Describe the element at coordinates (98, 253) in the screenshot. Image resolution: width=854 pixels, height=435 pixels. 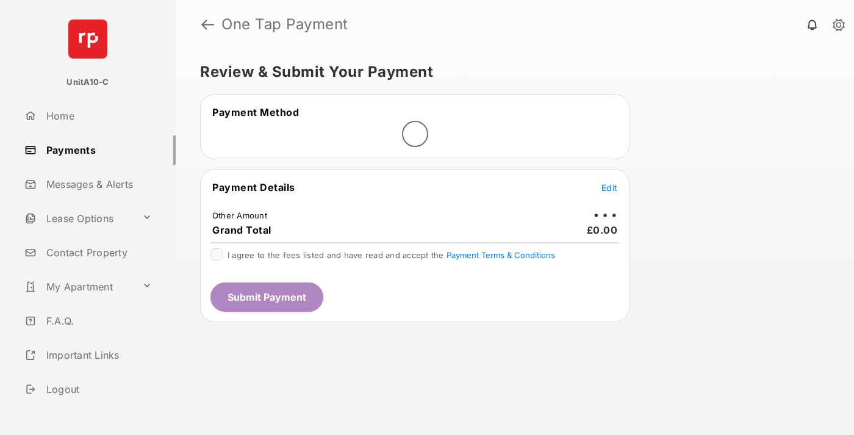
I see `a: Contact Property` at that location.